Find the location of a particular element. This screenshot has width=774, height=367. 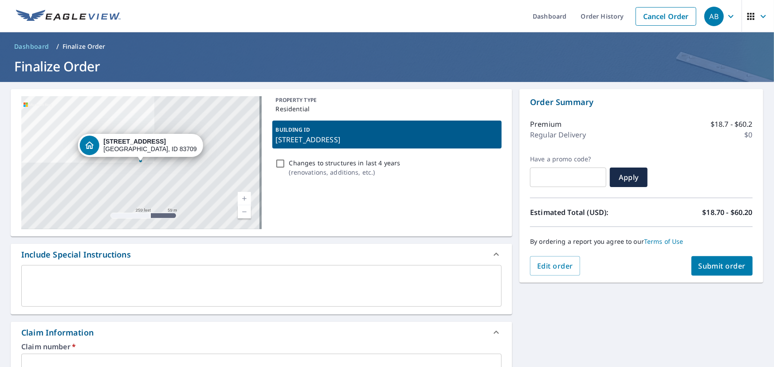

p: By ordering a report you agree to our is located at coordinates (641, 242).